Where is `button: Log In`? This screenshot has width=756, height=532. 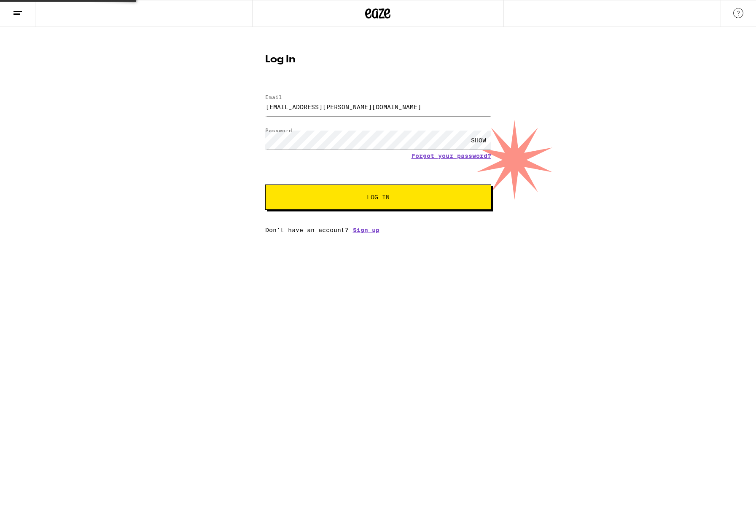 button: Log In is located at coordinates (378, 197).